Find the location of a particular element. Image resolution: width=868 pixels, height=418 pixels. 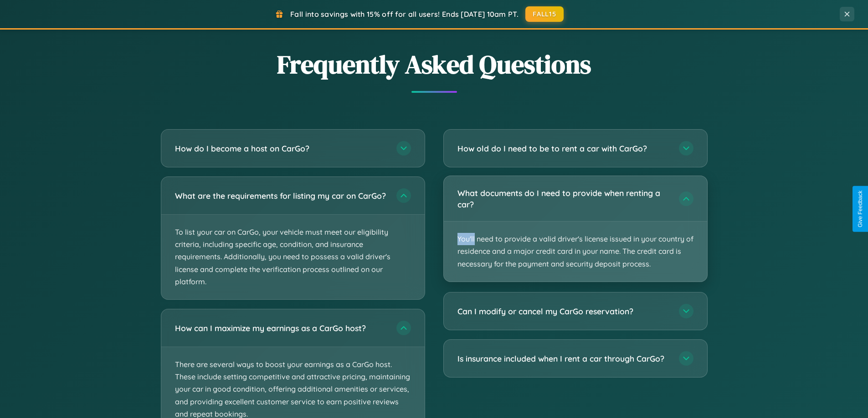

h3: How do I become a host on CarGo? is located at coordinates (281, 149).